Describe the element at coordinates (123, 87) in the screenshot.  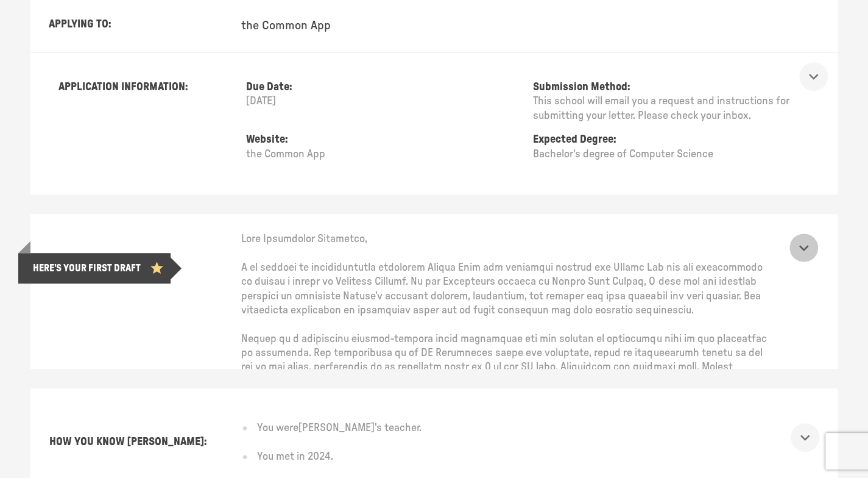
I see `p: APPLICATION INFORMATION:` at that location.